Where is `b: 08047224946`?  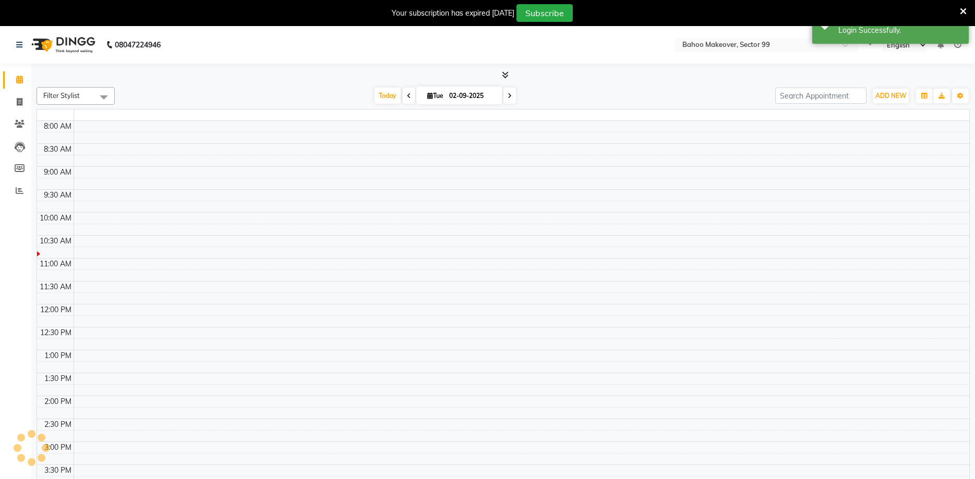
b: 08047224946 is located at coordinates (138, 45).